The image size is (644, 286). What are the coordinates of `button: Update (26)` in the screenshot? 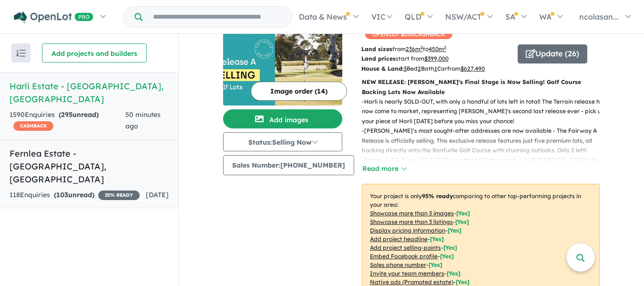 It's located at (552, 54).